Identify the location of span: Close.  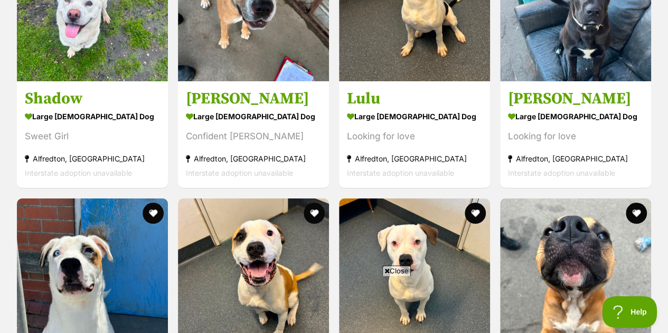
(397, 271).